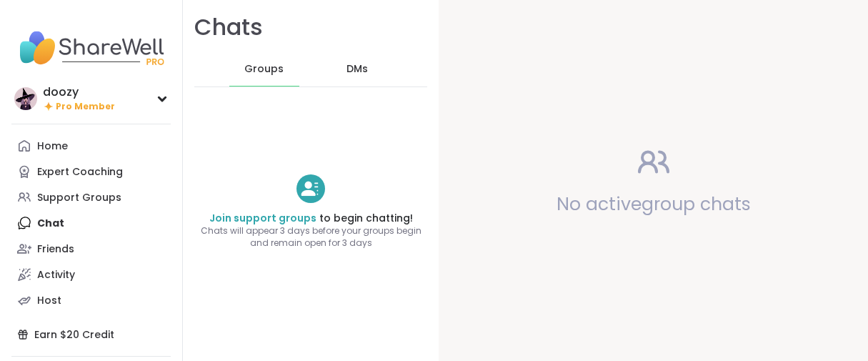  I want to click on a: Friends, so click(90, 248).